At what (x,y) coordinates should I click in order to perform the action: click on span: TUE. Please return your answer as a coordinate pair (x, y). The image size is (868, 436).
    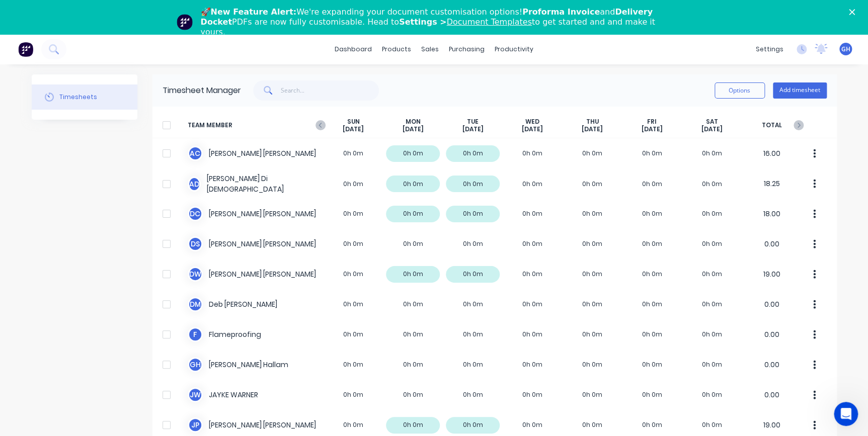
    Looking at the image, I should click on (472, 122).